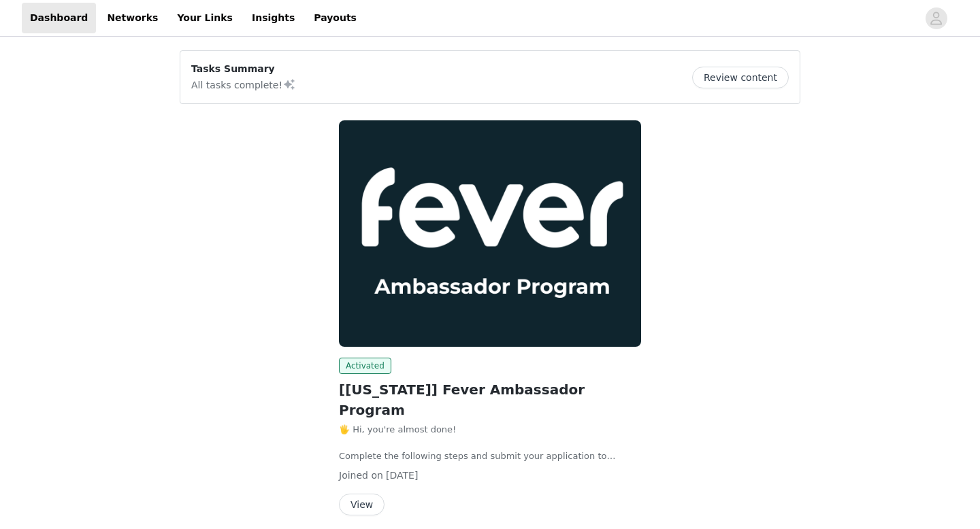  What do you see at coordinates (244, 84) in the screenshot?
I see `p: All tasks complete!` at bounding box center [244, 84].